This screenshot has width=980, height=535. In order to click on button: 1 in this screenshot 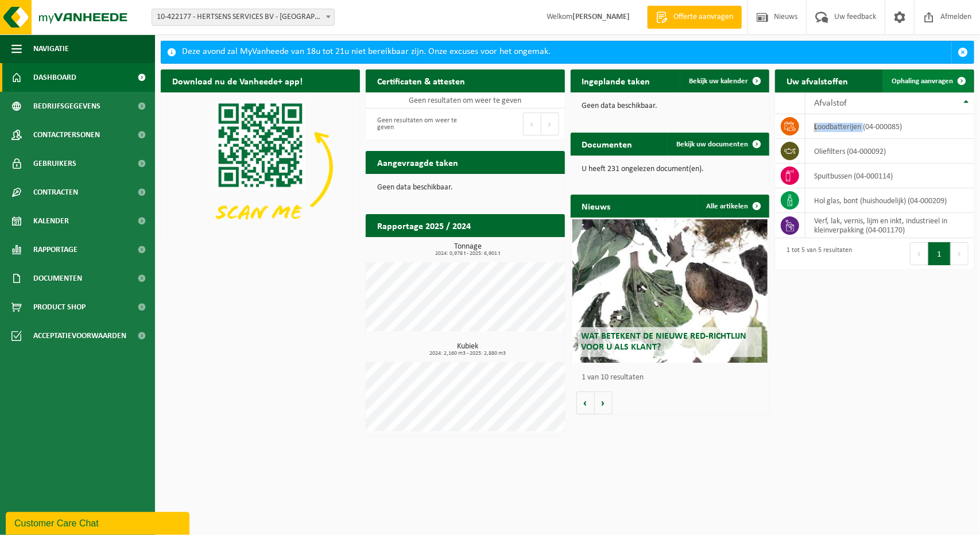, I will do `click(940, 254)`.